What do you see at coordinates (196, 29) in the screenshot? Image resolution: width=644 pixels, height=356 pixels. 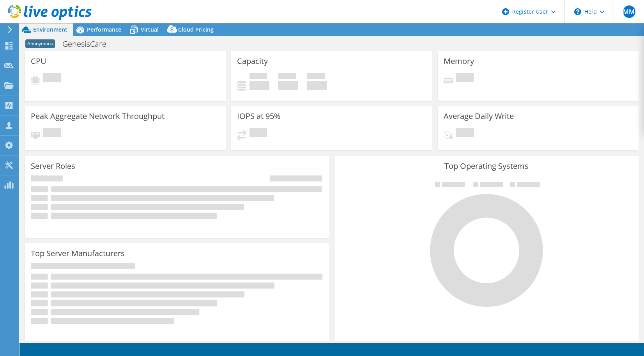 I see `span: Cloud Pricing` at bounding box center [196, 29].